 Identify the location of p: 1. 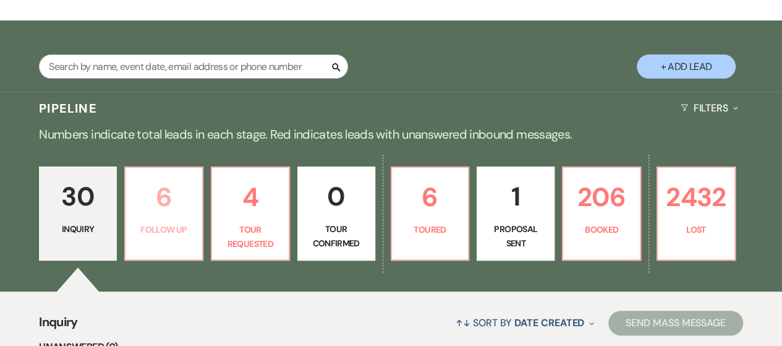
(516, 196).